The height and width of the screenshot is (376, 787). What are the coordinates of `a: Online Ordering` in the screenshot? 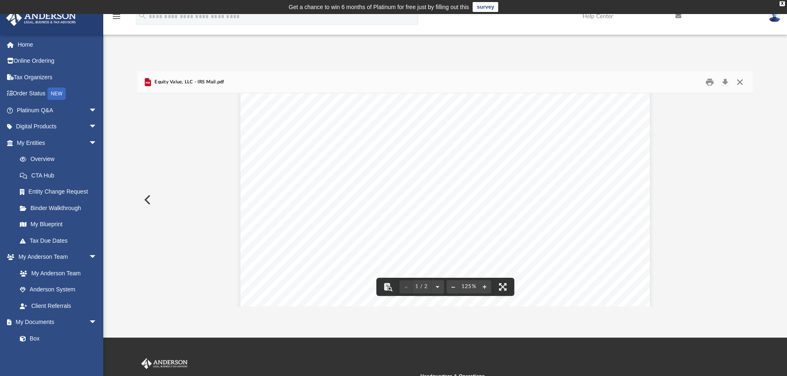 It's located at (57, 61).